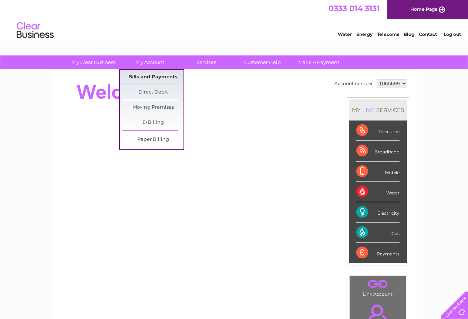  I want to click on div: Telecoms, so click(378, 131).